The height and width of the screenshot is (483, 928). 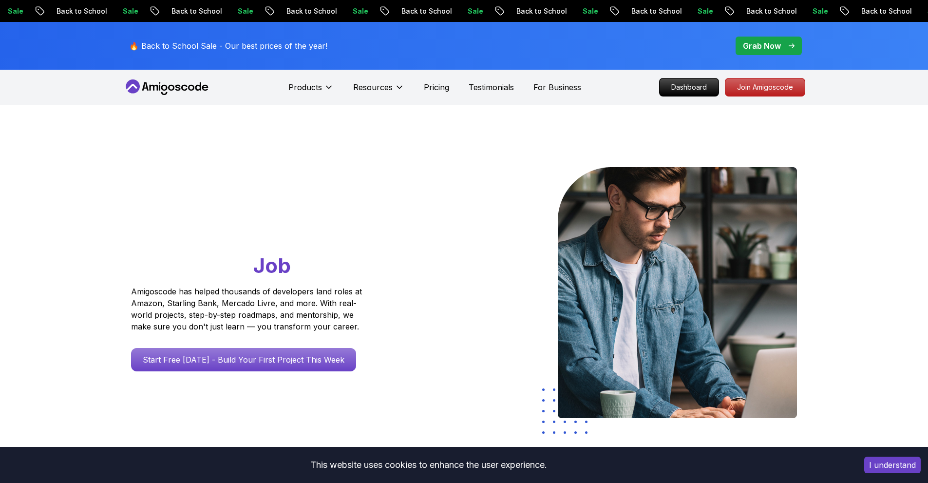 What do you see at coordinates (765, 87) in the screenshot?
I see `a: Join Amigoscode` at bounding box center [765, 87].